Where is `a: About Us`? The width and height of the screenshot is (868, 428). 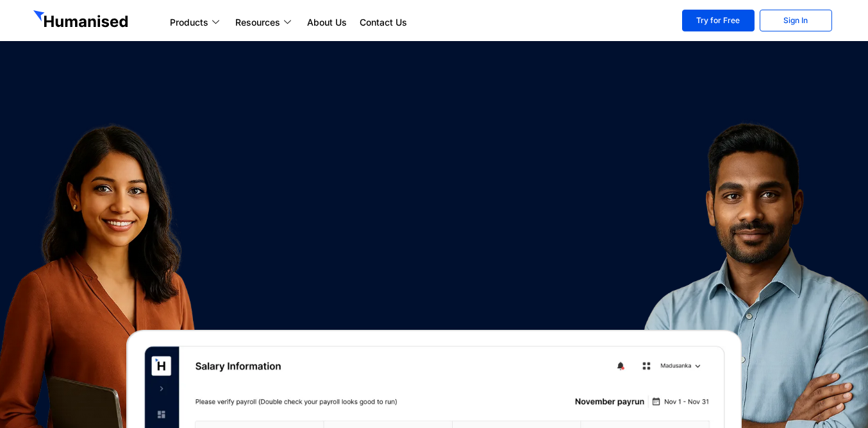 a: About Us is located at coordinates (327, 22).